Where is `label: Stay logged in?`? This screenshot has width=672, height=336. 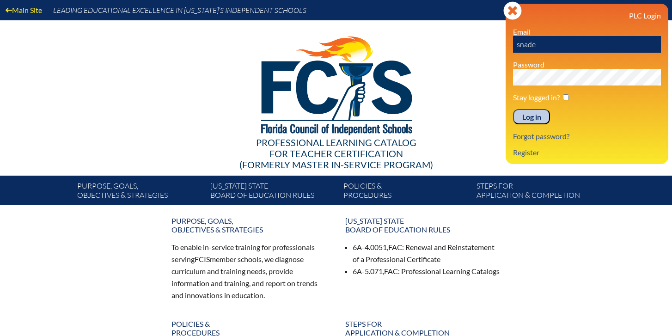 label: Stay logged in? is located at coordinates (536, 97).